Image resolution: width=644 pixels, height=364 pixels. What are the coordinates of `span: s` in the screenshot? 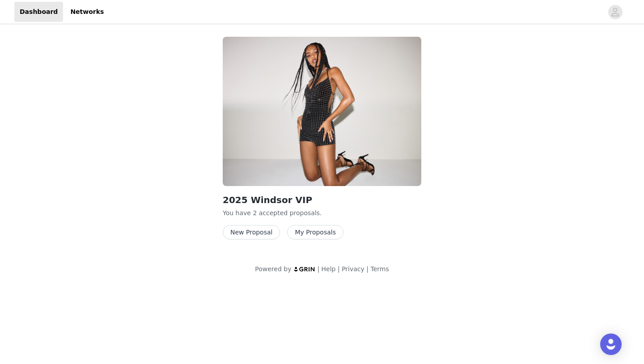 It's located at (318, 213).